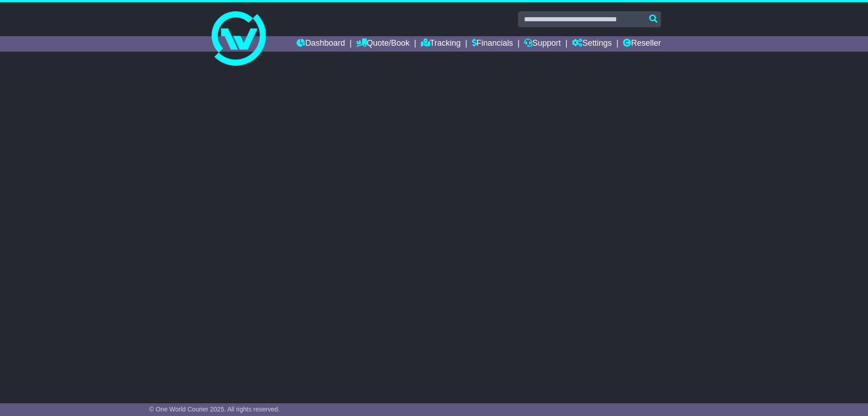 This screenshot has height=416, width=868. What do you see at coordinates (542, 44) in the screenshot?
I see `a: Support` at bounding box center [542, 44].